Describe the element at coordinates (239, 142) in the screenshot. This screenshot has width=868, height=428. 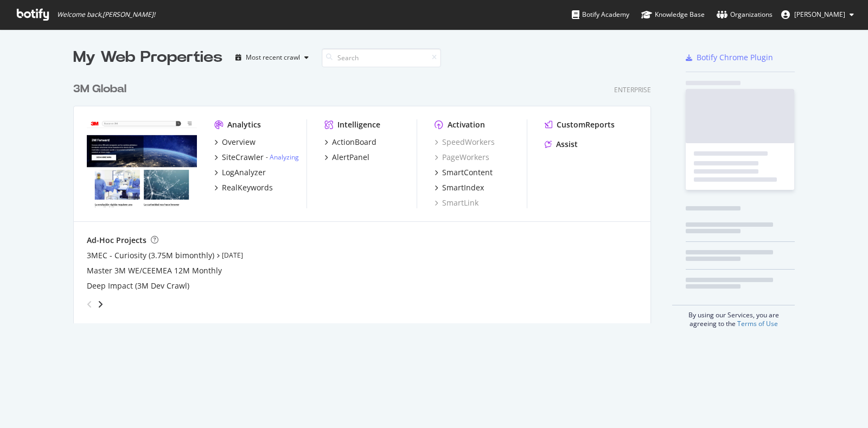
I see `div: Overview` at that location.